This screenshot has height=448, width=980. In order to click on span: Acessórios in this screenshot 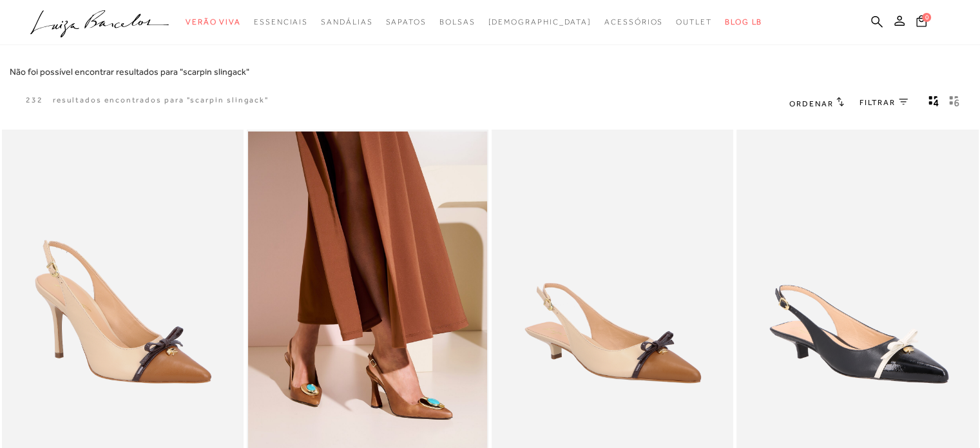, I will do `click(633, 22)`.